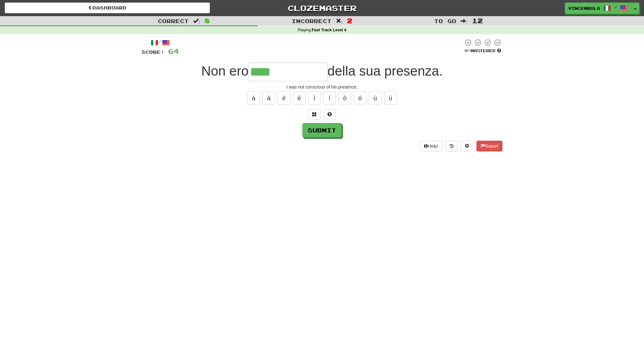  I want to click on button: Round history (alt+y), so click(452, 146).